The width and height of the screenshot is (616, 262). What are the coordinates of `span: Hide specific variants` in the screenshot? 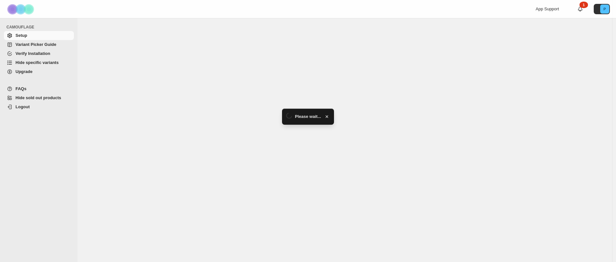 It's located at (37, 62).